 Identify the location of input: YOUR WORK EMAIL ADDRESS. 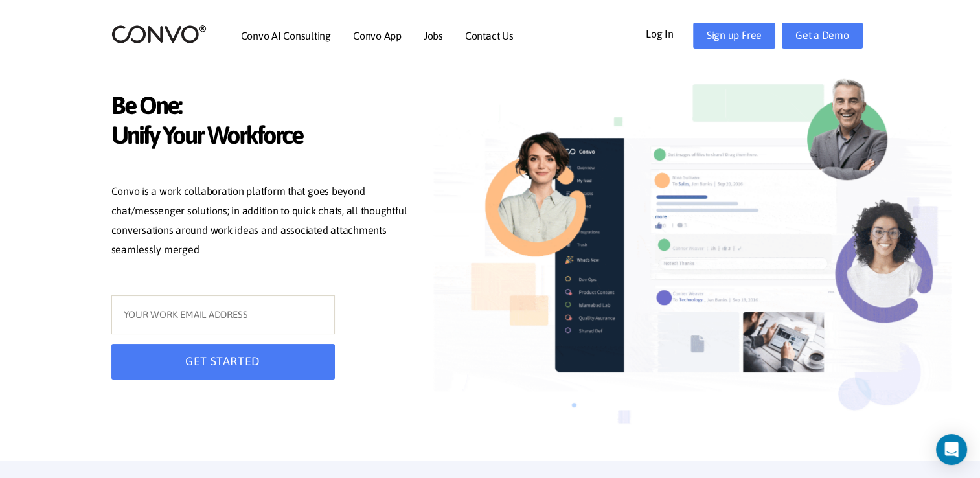
(223, 315).